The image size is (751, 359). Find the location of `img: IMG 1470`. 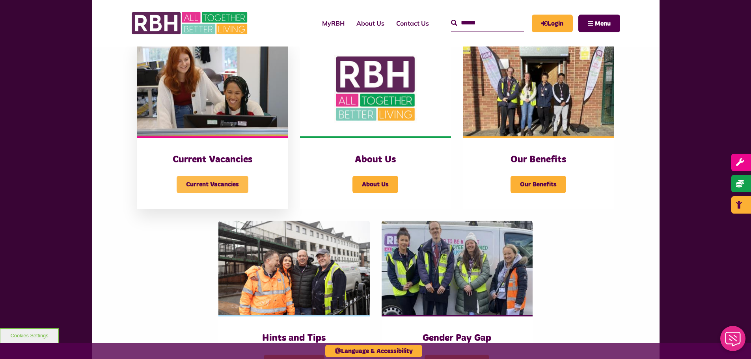

img: IMG 1470 is located at coordinates (212, 89).